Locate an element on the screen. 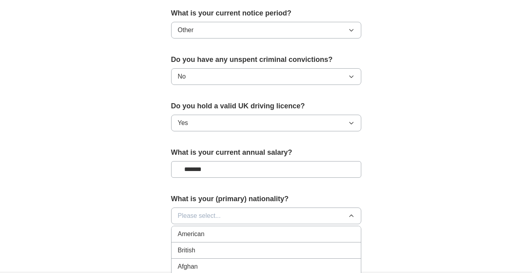 Image resolution: width=532 pixels, height=273 pixels. label: What is your current annual salary? is located at coordinates (266, 152).